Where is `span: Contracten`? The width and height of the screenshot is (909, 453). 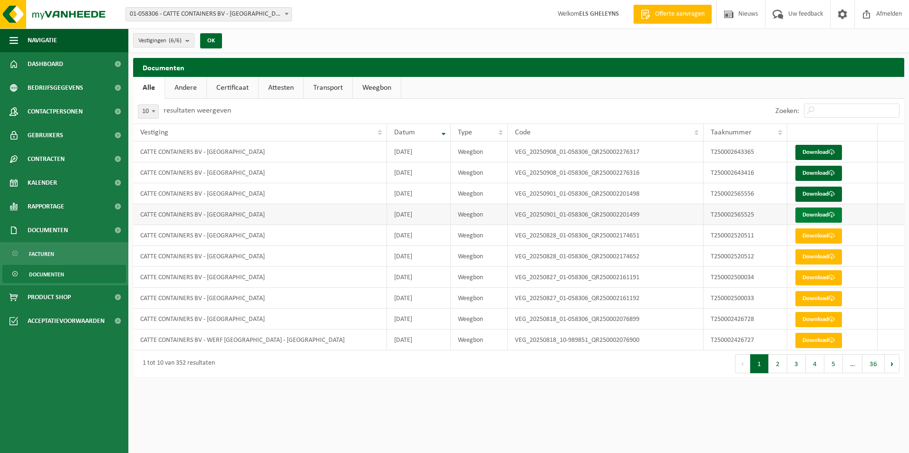 span: Contracten is located at coordinates (46, 159).